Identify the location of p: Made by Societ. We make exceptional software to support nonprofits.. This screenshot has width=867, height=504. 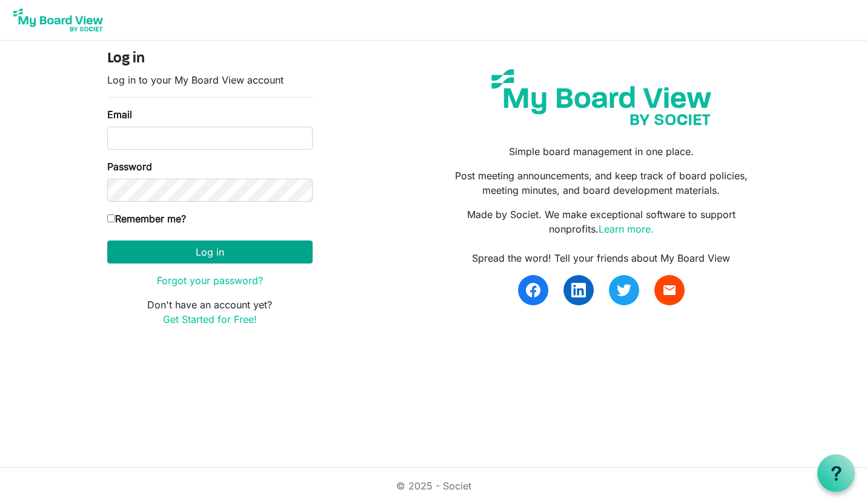
(601, 221).